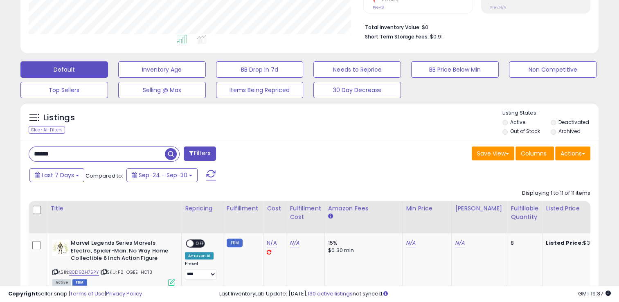 Image resolution: width=619 pixels, height=302 pixels. What do you see at coordinates (243, 208) in the screenshot?
I see `div: Fulfillment` at bounding box center [243, 208].